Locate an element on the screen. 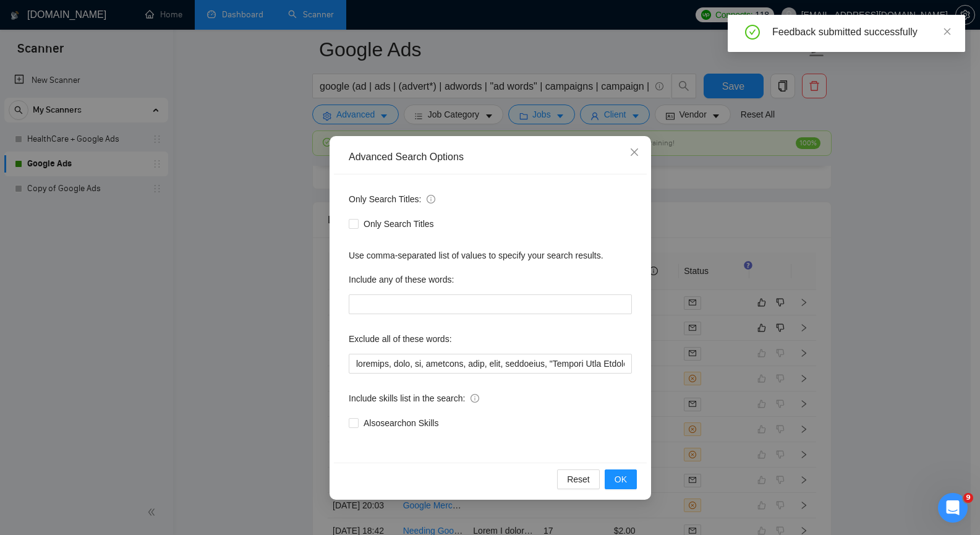 This screenshot has width=980, height=535. span: Also search on Skills is located at coordinates (401, 423).